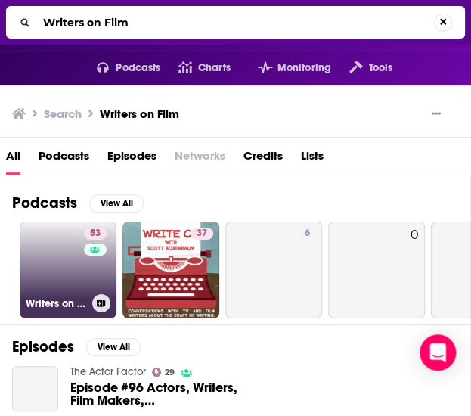 This screenshot has width=471, height=416. I want to click on span: All, so click(13, 159).